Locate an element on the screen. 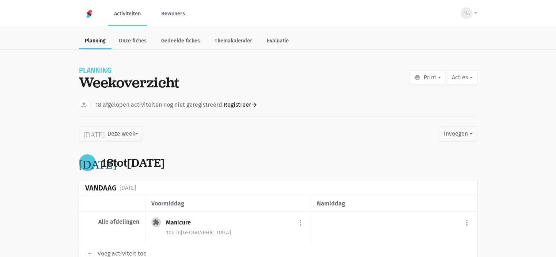 The width and height of the screenshot is (556, 257). i: arrow_forward is located at coordinates (254, 105).